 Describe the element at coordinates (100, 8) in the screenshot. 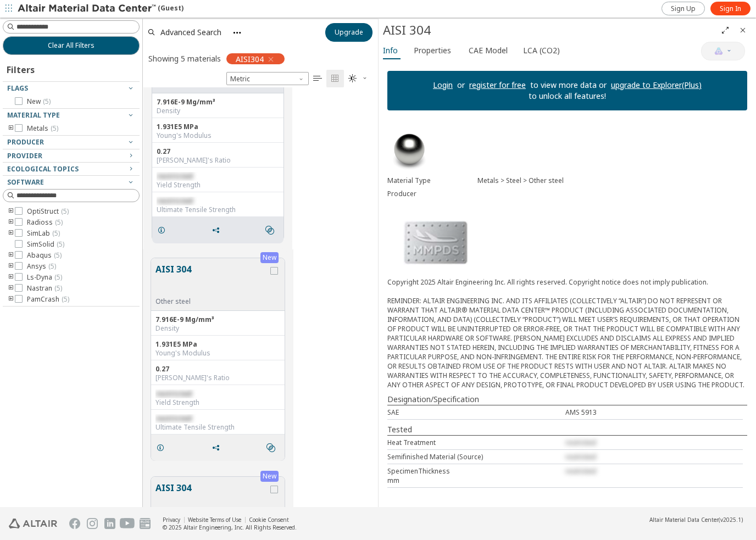

I see `div: (Guest)` at that location.